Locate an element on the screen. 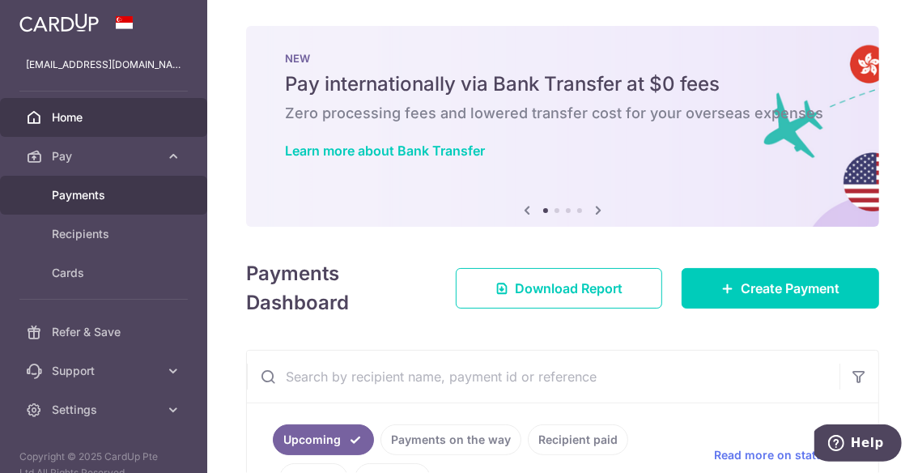  img: Bank transfer banner is located at coordinates (563, 126).